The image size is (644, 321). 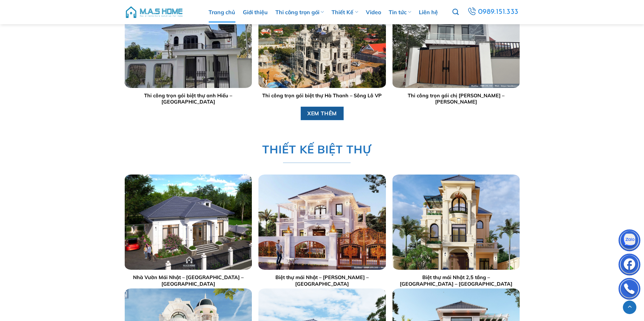 I want to click on img: Trang chủ 75, so click(x=322, y=222).